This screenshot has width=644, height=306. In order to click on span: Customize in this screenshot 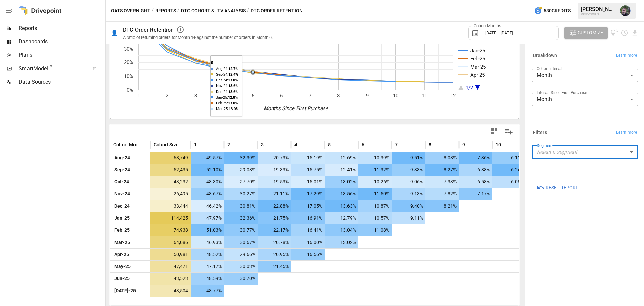, I will do `click(590, 33)`.